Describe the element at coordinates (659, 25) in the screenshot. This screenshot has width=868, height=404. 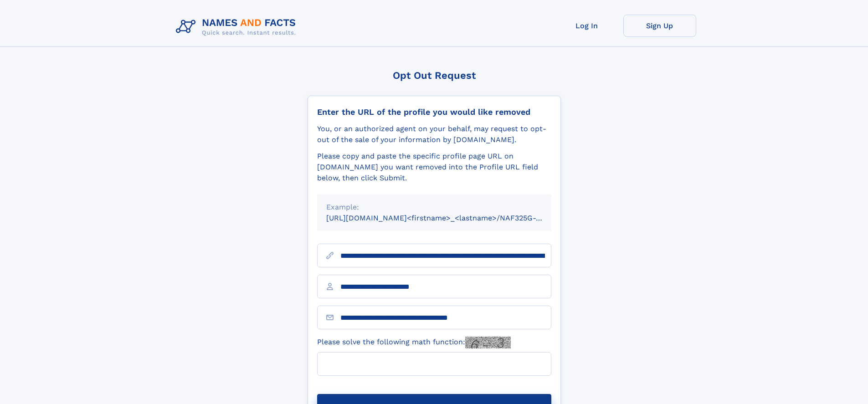
I see `a: Sign Up` at that location.